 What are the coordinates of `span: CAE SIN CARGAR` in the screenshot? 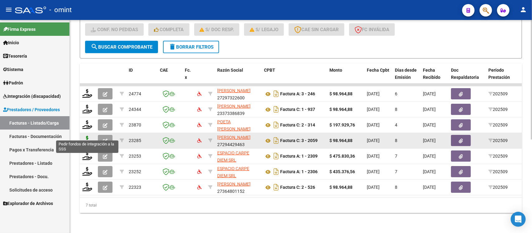 It's located at (316, 30).